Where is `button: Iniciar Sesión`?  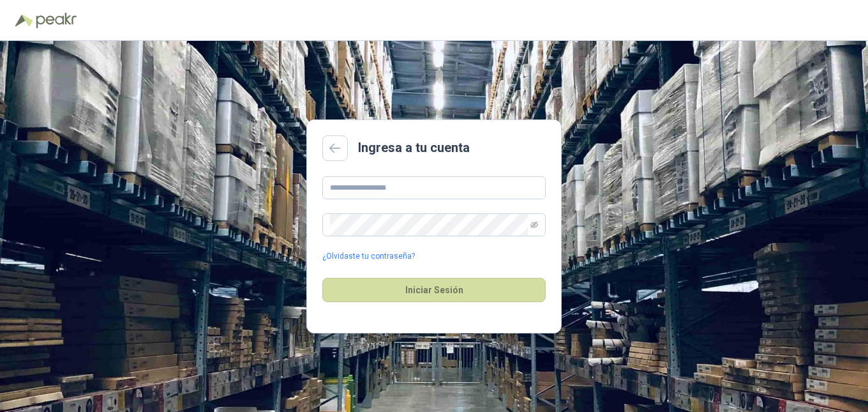
button: Iniciar Sesión is located at coordinates (434, 290).